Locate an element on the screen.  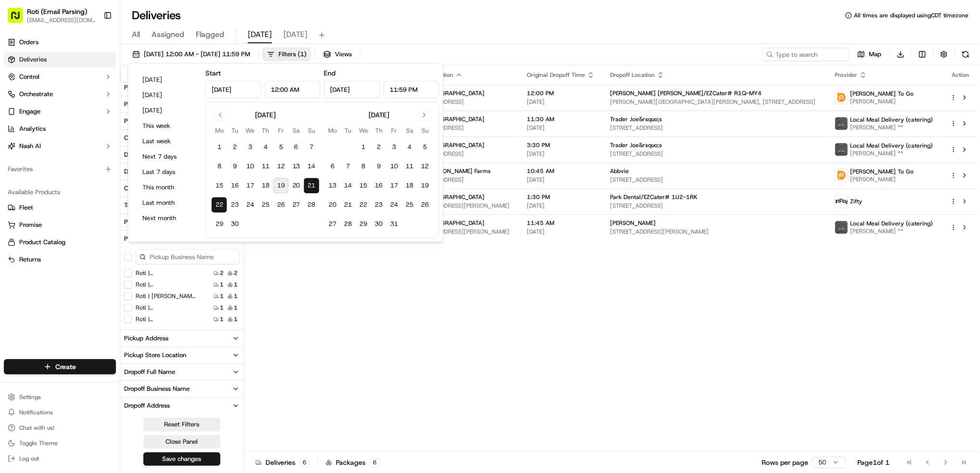
button: 26 is located at coordinates (425, 204).